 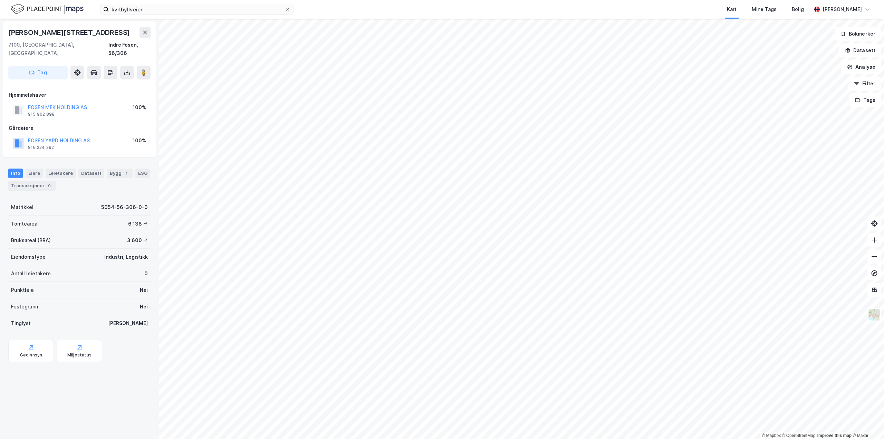 What do you see at coordinates (38, 73) in the screenshot?
I see `button: Tag` at bounding box center [38, 73].